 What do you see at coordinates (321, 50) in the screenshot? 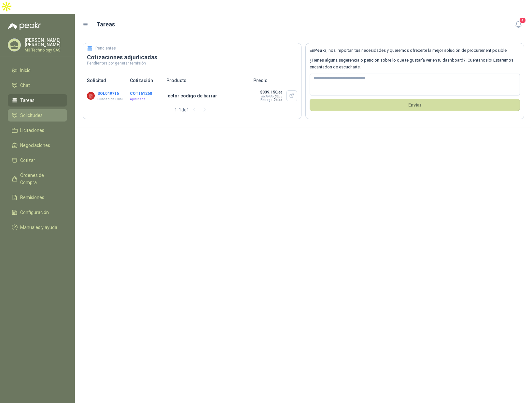
I see `b: Peakr` at bounding box center [321, 50].